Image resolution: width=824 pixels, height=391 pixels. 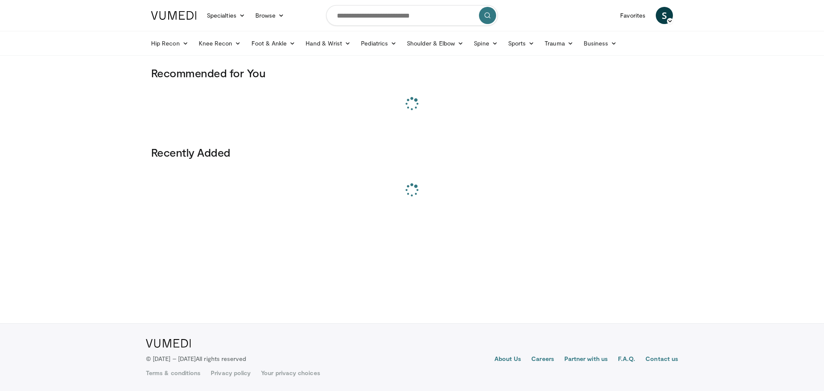 What do you see at coordinates (170, 43) in the screenshot?
I see `a: Hip Recon` at bounding box center [170, 43].